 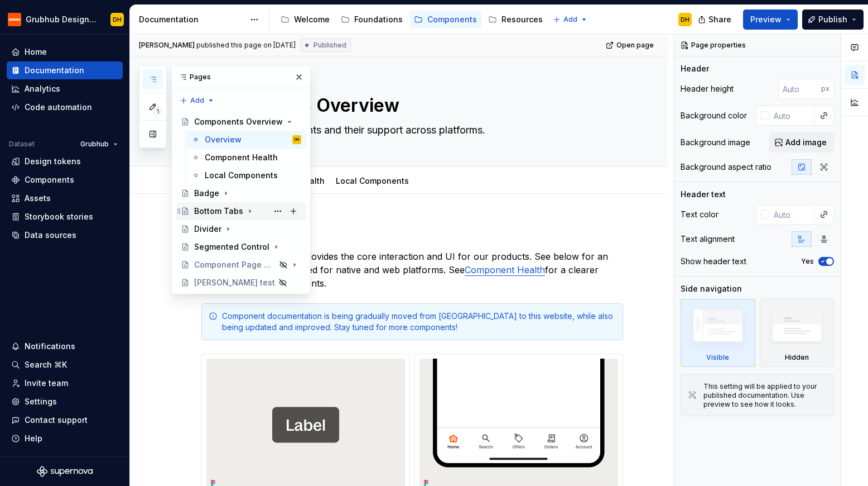 What do you see at coordinates (41, 401) in the screenshot?
I see `div: Settings` at bounding box center [41, 401].